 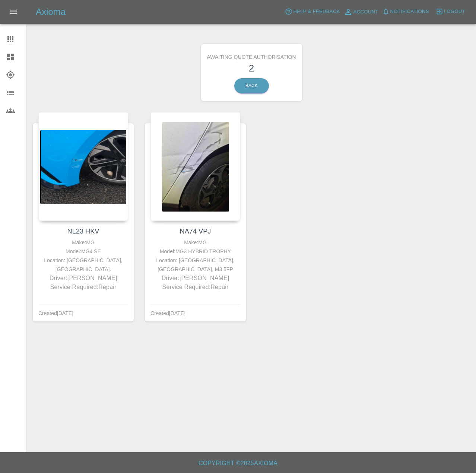 What do you see at coordinates (83, 231) in the screenshot?
I see `a: NL23 HKV` at bounding box center [83, 231].